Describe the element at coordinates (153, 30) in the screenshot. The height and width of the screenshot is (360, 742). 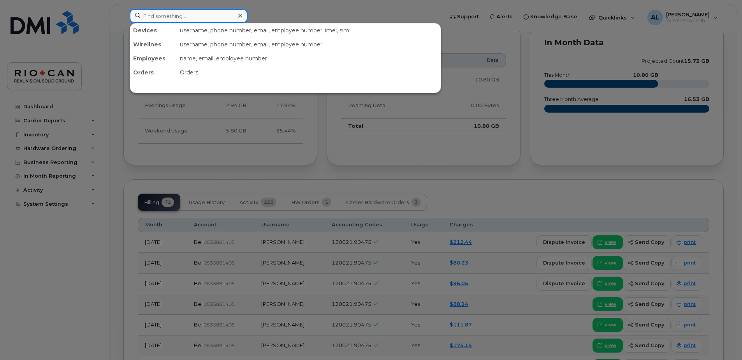
I see `div: Devices` at that location.